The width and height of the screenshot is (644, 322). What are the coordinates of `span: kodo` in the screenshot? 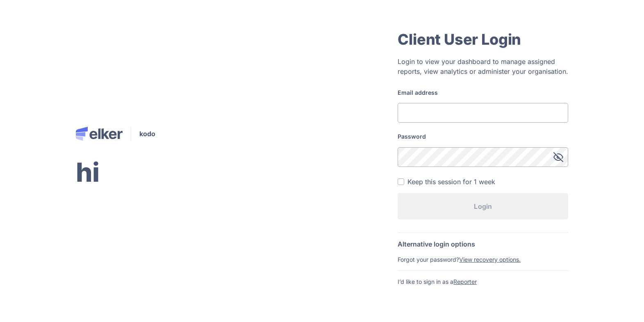 It's located at (147, 134).